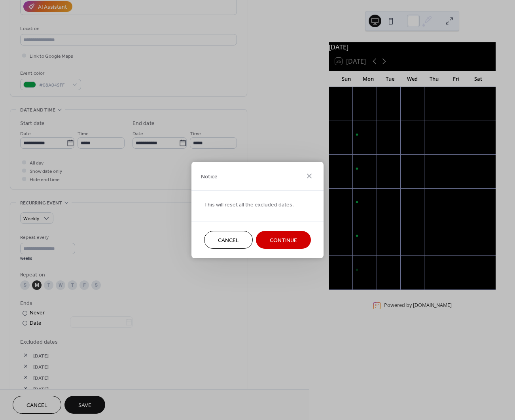 This screenshot has height=420, width=515. Describe the element at coordinates (283, 241) in the screenshot. I see `span: Continue` at that location.